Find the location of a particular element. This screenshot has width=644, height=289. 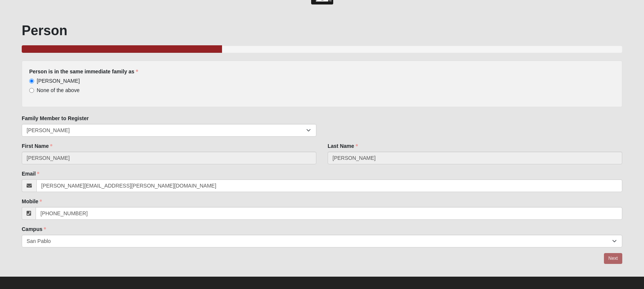

label: Mobile is located at coordinates (32, 201).